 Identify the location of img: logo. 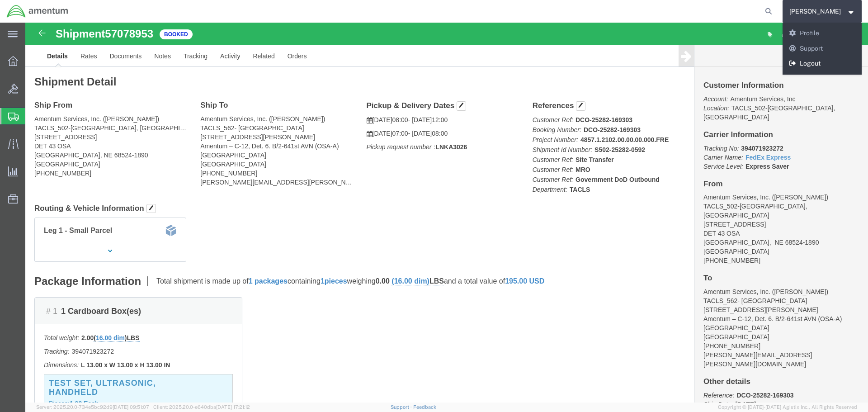
(37, 11).